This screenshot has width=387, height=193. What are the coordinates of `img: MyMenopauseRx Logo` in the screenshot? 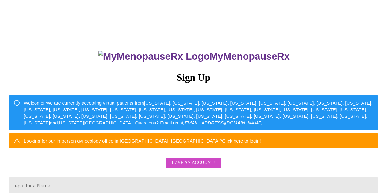 It's located at (154, 56).